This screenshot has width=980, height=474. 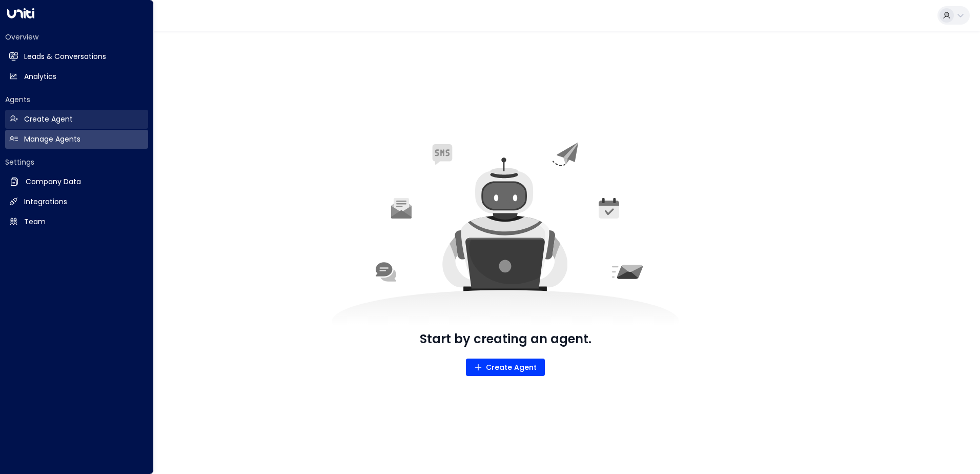 I want to click on span: Create Agent, so click(x=505, y=367).